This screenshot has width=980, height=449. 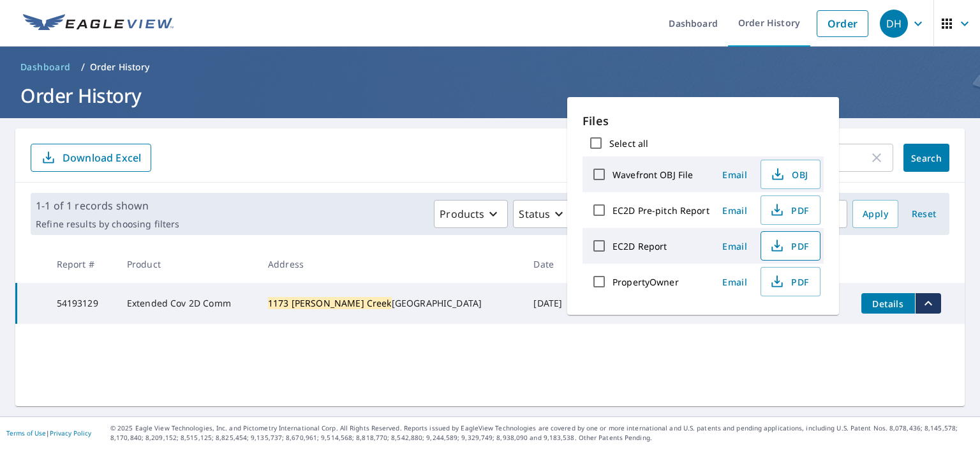 I want to click on th: Report #, so click(x=82, y=264).